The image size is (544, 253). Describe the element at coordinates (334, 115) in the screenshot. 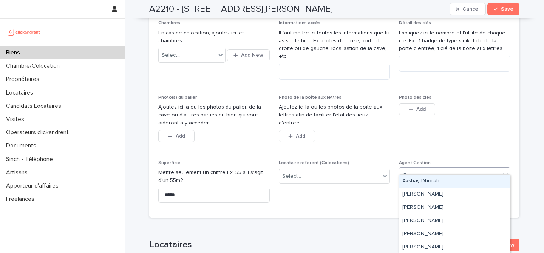

I see `p: Ajoutez ici la ou les photos de la boîte aux lettres afin de faciliter l'état des lieux d'entrée.` at that location.